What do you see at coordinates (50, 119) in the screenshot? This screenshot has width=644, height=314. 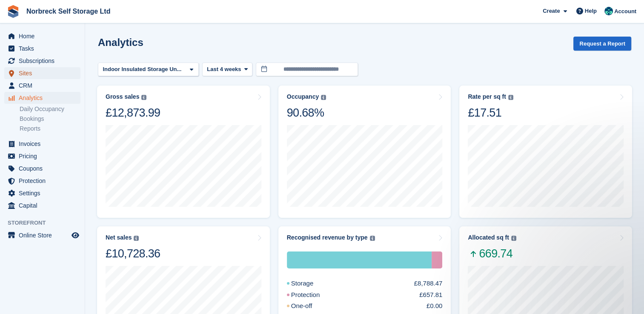 I see `a: Bookings` at bounding box center [50, 119].